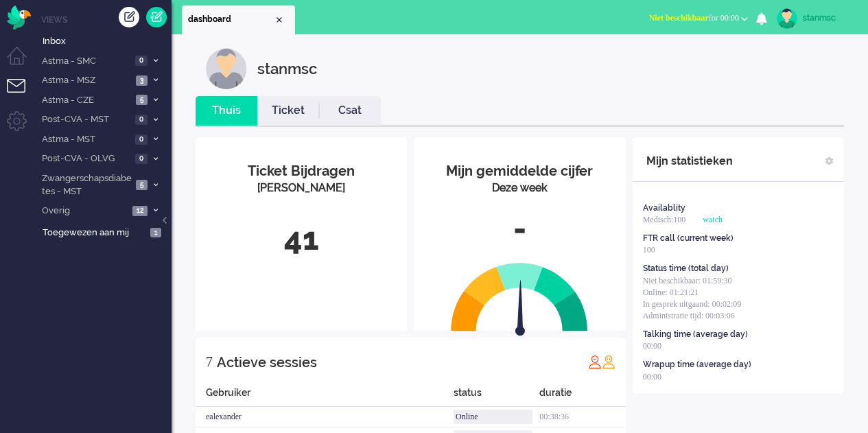  I want to click on span: Inbox, so click(107, 41).